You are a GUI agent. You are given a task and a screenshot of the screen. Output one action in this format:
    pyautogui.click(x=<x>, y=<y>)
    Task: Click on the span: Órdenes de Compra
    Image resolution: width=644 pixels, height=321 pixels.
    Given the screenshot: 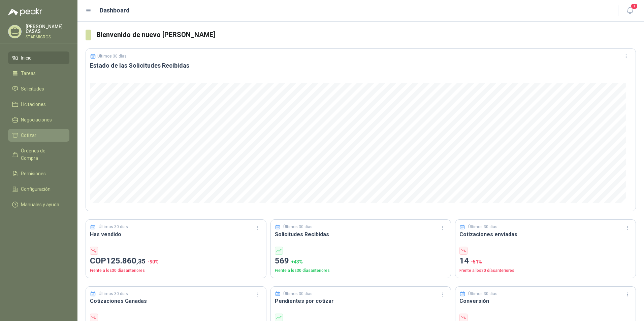 What is the action you would take?
    pyautogui.click(x=42, y=154)
    